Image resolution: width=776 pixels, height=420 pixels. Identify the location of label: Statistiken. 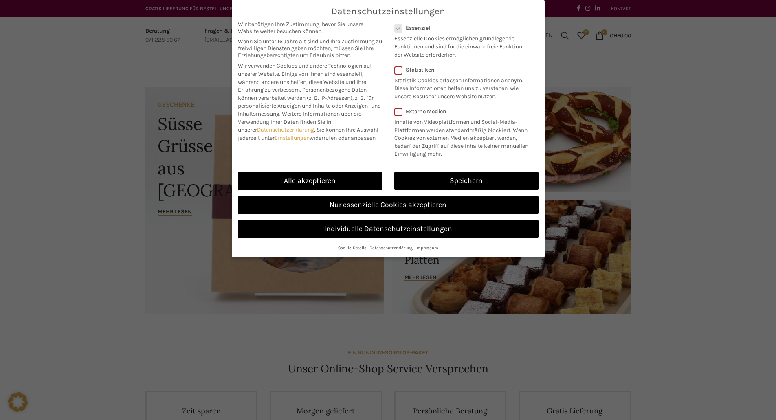
(461, 70).